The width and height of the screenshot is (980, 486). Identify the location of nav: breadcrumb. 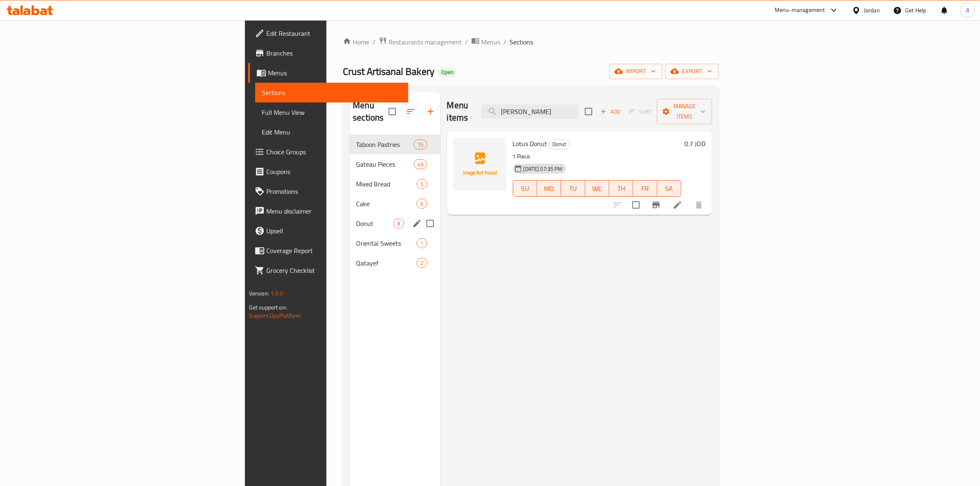
(531, 42).